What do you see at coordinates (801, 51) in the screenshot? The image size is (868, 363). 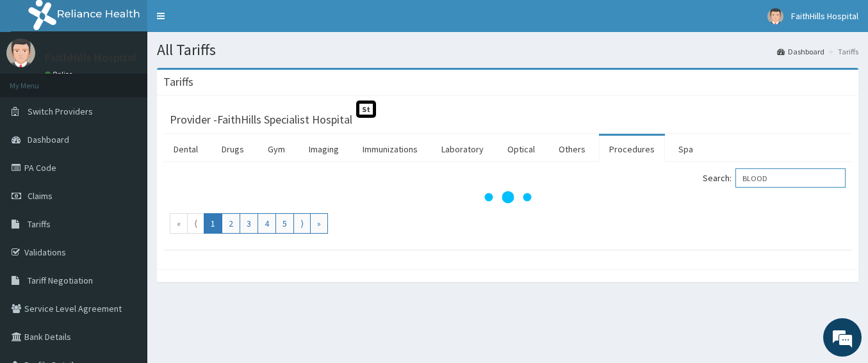 I see `a: Dashboard` at bounding box center [801, 51].